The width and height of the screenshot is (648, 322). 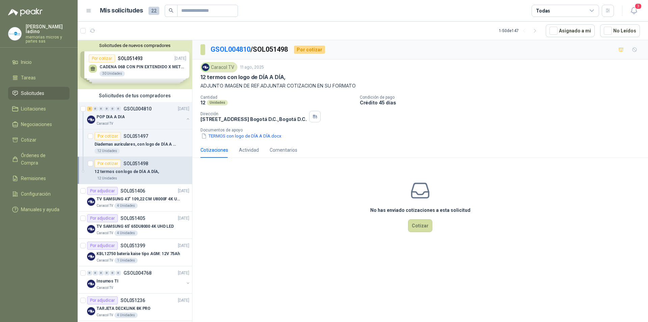 What do you see at coordinates (137, 273) in the screenshot?
I see `p: GSOL004768` at bounding box center [137, 273].